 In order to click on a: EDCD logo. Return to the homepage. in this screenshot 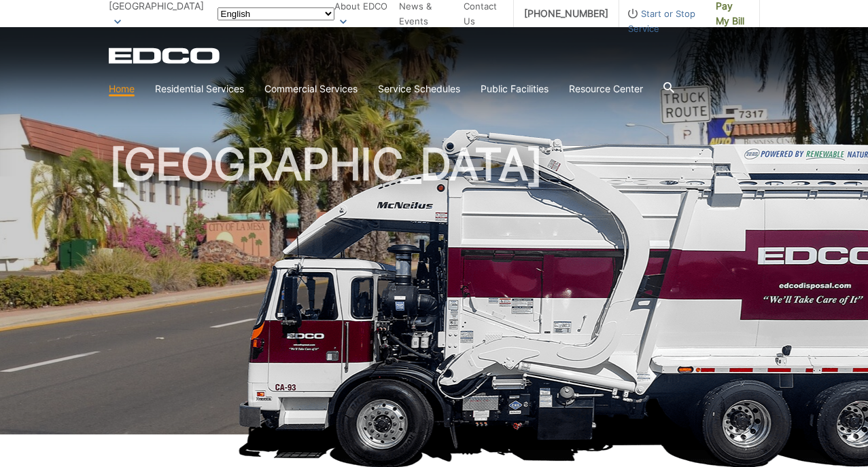, I will do `click(166, 56)`.